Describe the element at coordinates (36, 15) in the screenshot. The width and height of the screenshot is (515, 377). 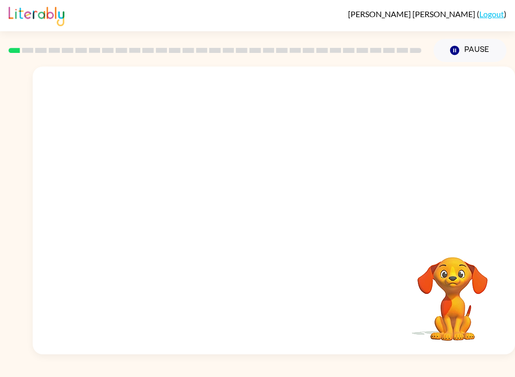
I see `img: Literably` at that location.